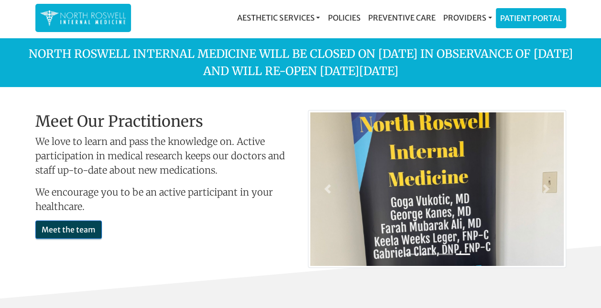 The width and height of the screenshot is (601, 308). I want to click on a: Patient Portal, so click(531, 18).